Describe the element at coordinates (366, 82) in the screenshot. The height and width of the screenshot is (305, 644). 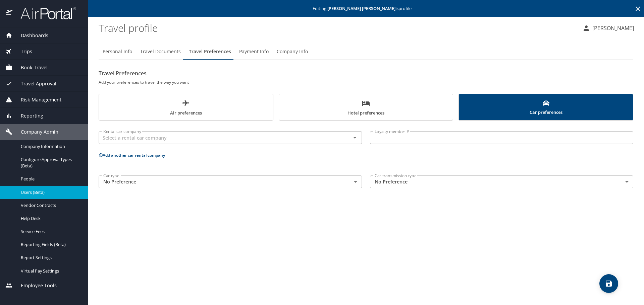
I see `h6: Add your preferences to travel the way you want` at that location.